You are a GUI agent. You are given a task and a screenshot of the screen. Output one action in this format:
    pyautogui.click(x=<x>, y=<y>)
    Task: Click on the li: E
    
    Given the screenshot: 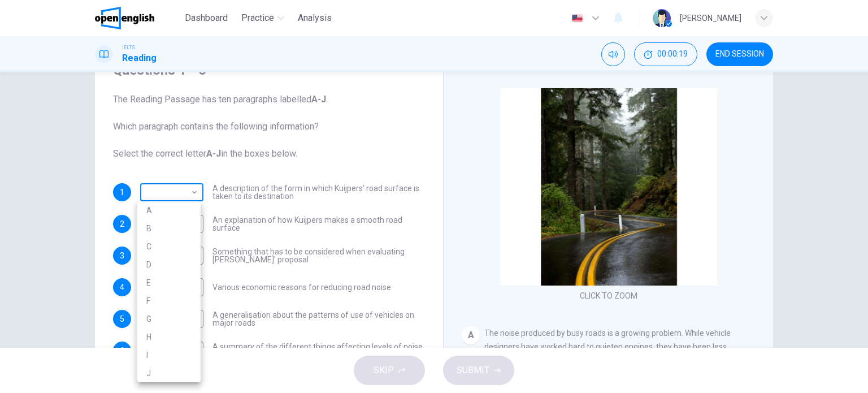 What is the action you would take?
    pyautogui.click(x=169, y=283)
    